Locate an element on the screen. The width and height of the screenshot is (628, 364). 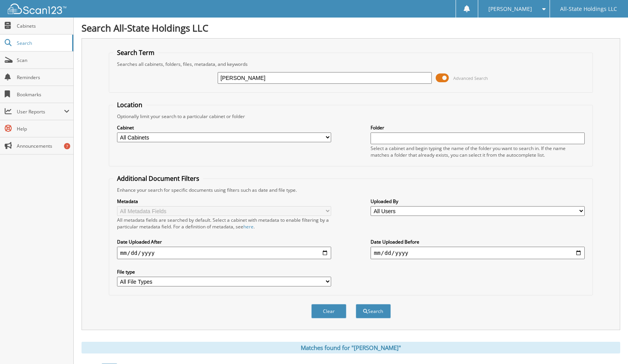
label: Folder is located at coordinates (478, 127).